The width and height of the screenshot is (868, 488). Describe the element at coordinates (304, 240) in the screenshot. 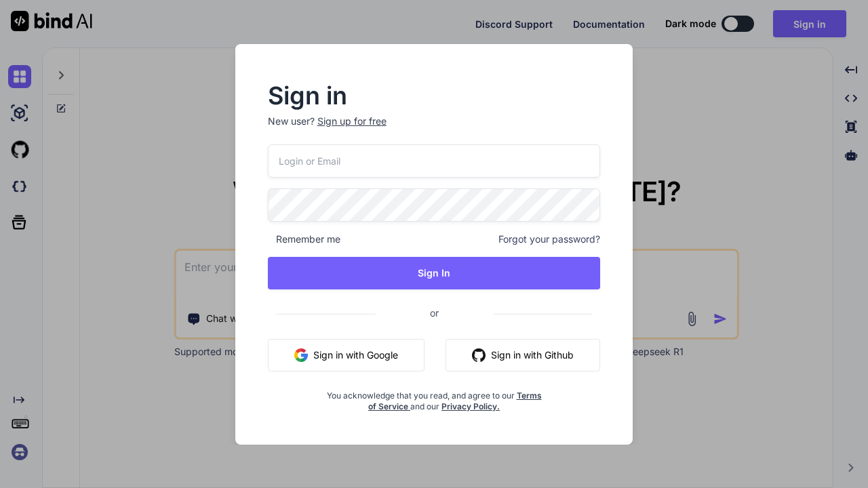

I see `span: Remember me` at that location.